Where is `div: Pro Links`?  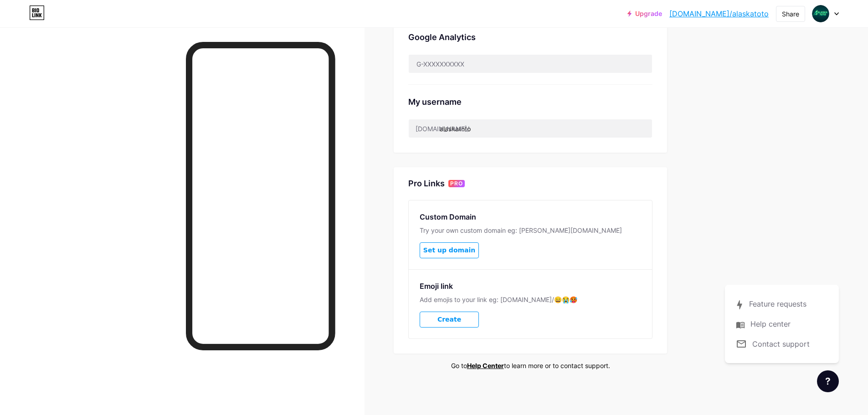
div: Pro Links is located at coordinates (426, 184).